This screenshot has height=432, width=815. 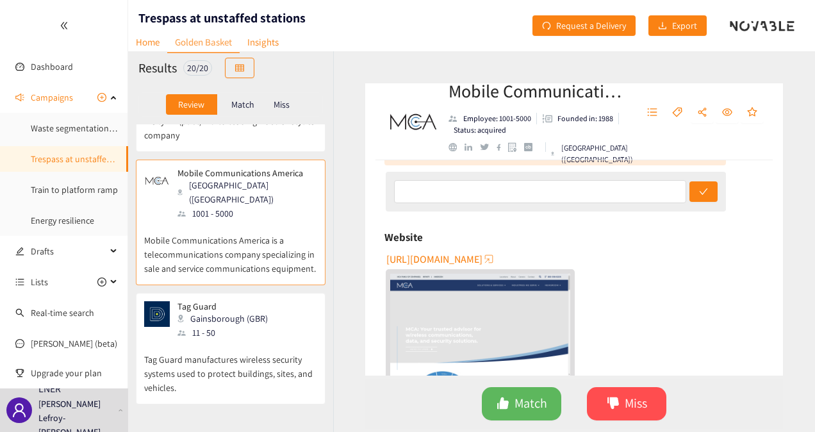 What do you see at coordinates (677, 113) in the screenshot?
I see `button: tag` at bounding box center [677, 113].